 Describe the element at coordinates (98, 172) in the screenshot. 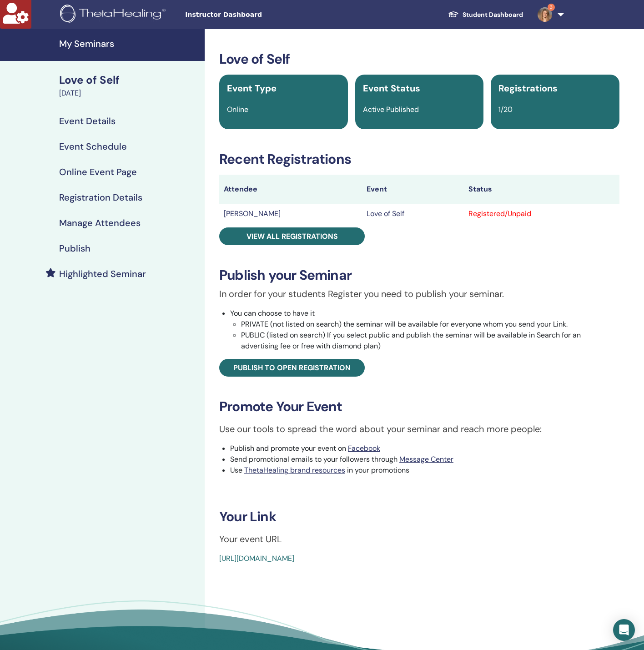

I see `h4: Online Event Page` at that location.